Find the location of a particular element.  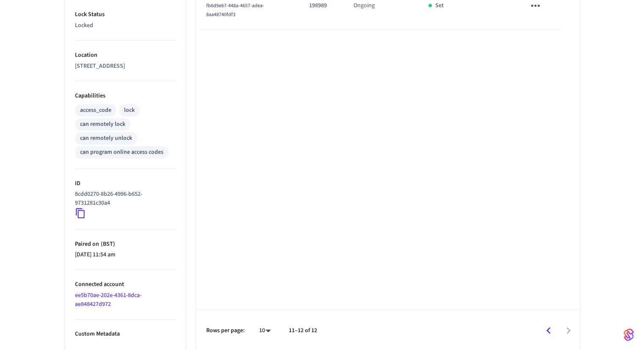

span: ( BST ) is located at coordinates (107, 244).